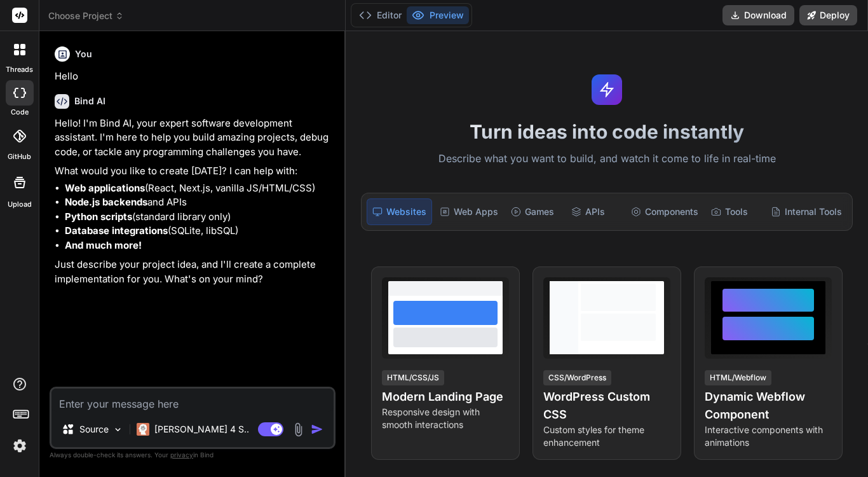 This screenshot has height=477, width=868. What do you see at coordinates (83, 54) in the screenshot?
I see `h6: You` at bounding box center [83, 54].